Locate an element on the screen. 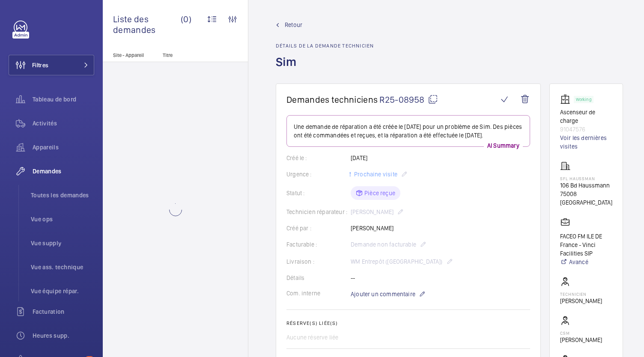 The width and height of the screenshot is (644, 357). span: Toutes les demandes is located at coordinates (62, 196).